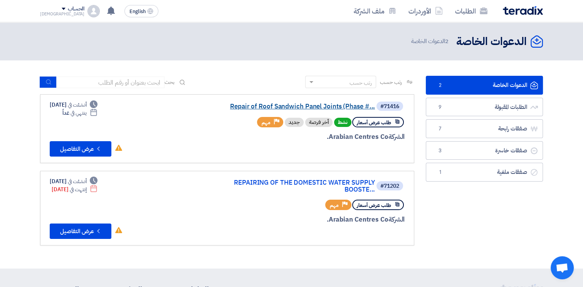  I want to click on div: رتب حسب, so click(361, 83).